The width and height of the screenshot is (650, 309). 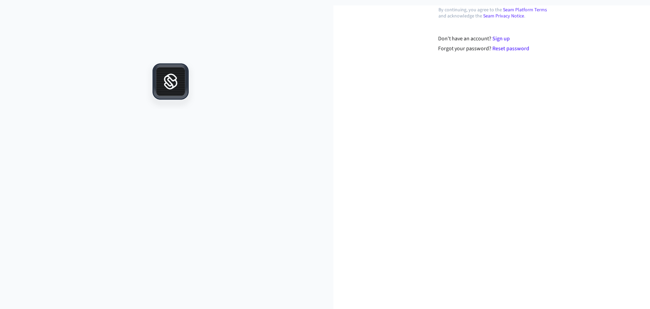 I want to click on a: Seam Privacy Notice, so click(x=504, y=16).